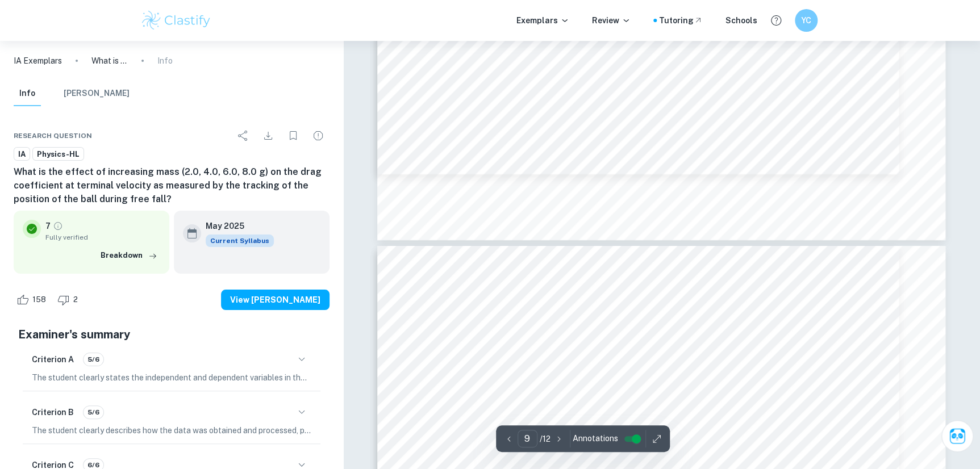 The width and height of the screenshot is (980, 469). I want to click on a: Clastify logo, so click(176, 20).